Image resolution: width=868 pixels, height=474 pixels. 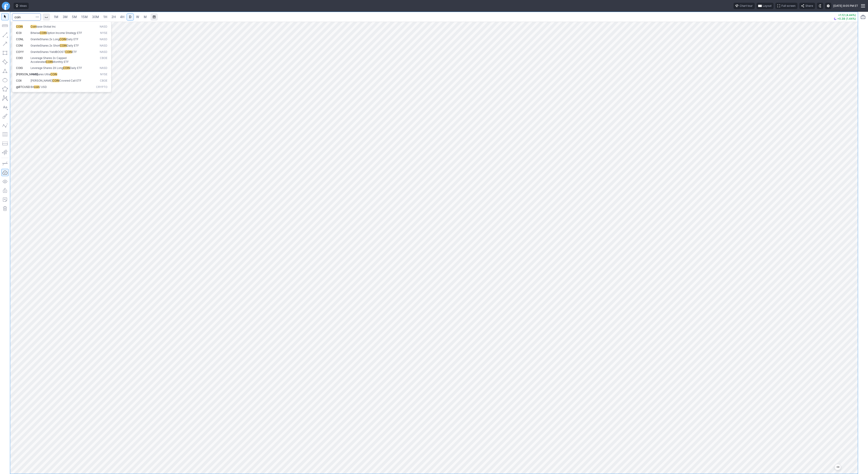 I want to click on span: base Global Inc, so click(x=46, y=27).